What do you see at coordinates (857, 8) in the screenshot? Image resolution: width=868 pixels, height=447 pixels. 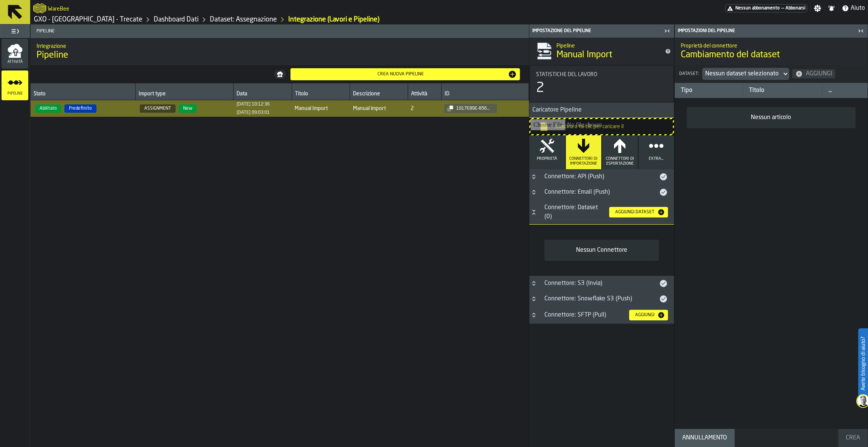 I see `span: Aiuto` at bounding box center [857, 8].